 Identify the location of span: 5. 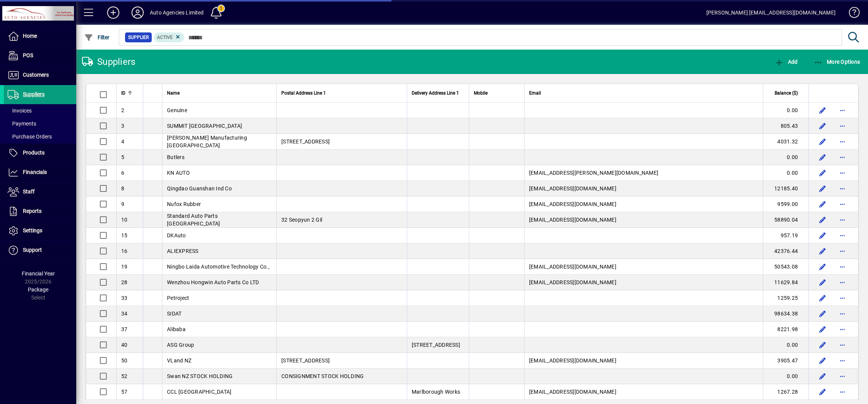
(123, 157).